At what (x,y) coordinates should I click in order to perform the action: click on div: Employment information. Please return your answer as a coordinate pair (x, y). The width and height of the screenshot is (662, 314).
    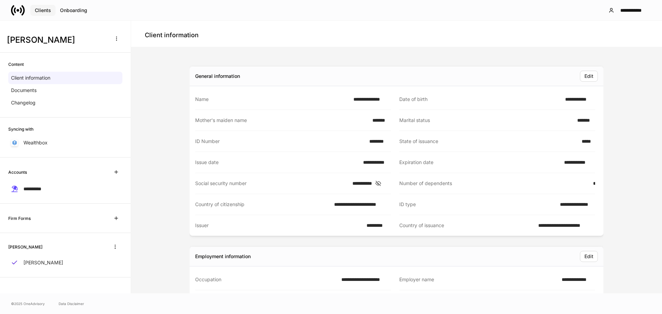
    Looking at the image, I should click on (223, 257).